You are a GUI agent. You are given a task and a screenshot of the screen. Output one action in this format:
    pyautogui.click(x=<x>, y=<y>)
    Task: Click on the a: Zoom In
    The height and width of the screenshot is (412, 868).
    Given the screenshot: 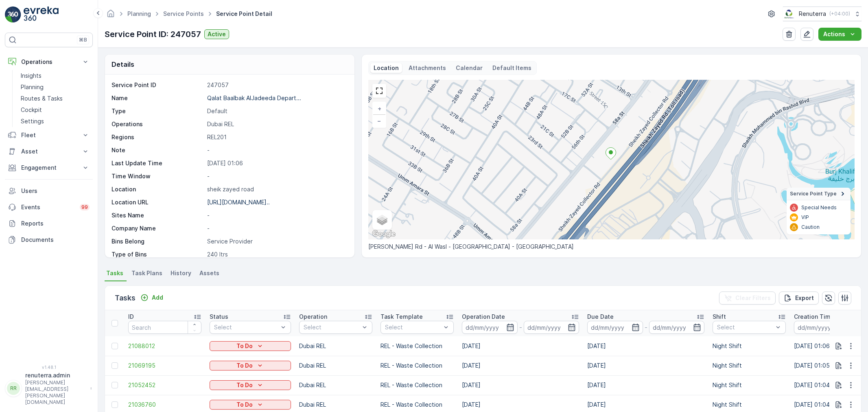 What is the action you would take?
    pyautogui.click(x=380, y=109)
    